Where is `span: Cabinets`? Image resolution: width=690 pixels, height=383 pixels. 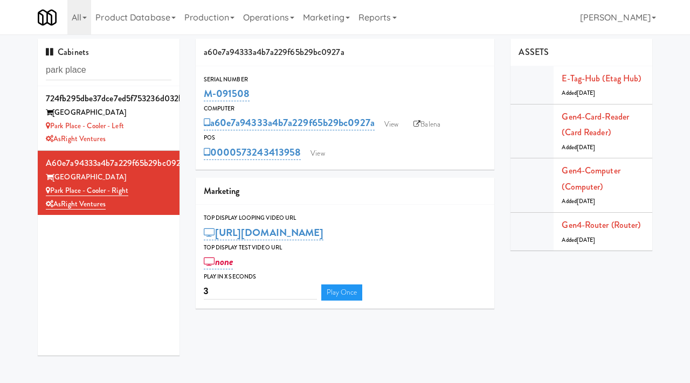
span: Cabinets is located at coordinates (67, 52).